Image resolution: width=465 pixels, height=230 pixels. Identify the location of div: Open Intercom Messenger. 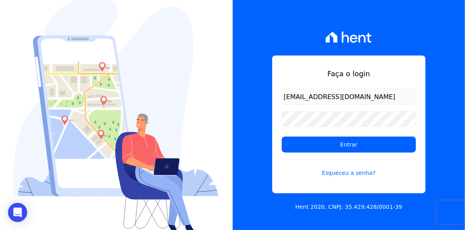
(18, 212).